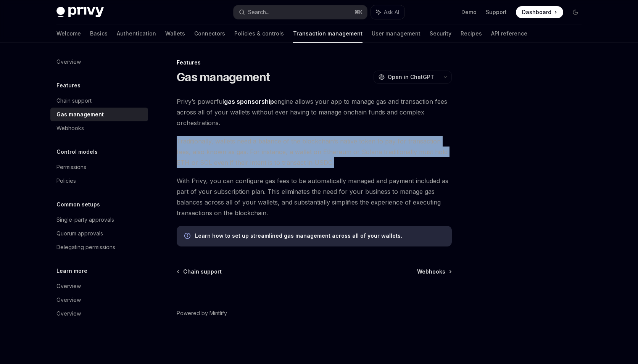  Describe the element at coordinates (136, 34) in the screenshot. I see `a: Authentication` at that location.